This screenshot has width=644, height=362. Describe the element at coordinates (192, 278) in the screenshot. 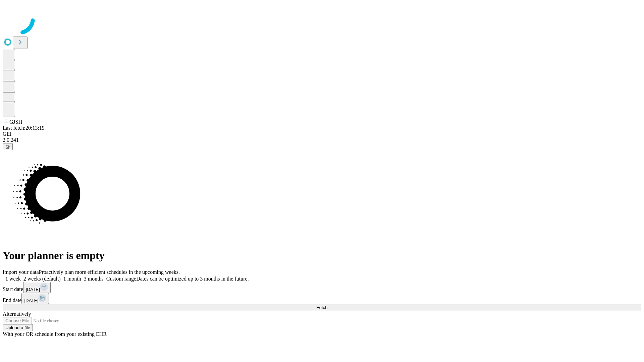

I see `span: Dates can be optimized up to 3 months in the future.` at that location.